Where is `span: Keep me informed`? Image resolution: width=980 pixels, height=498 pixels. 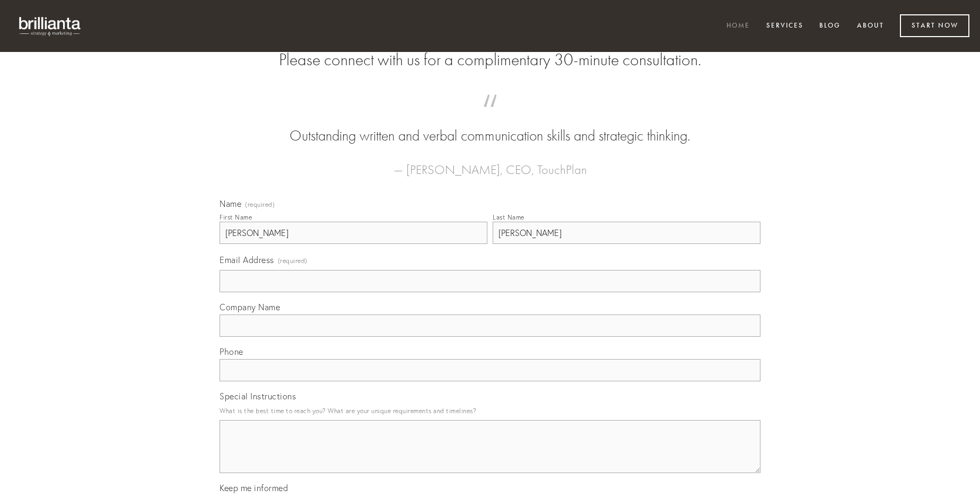
span: Keep me informed is located at coordinates (253, 488).